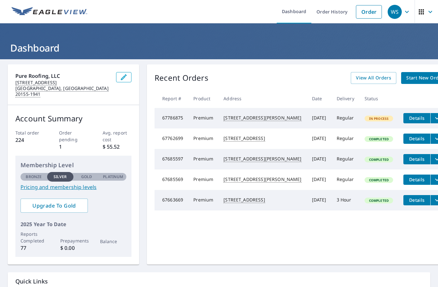  What do you see at coordinates (63, 76) in the screenshot?
I see `p: Pure Roofing, LLC` at bounding box center [63, 76].